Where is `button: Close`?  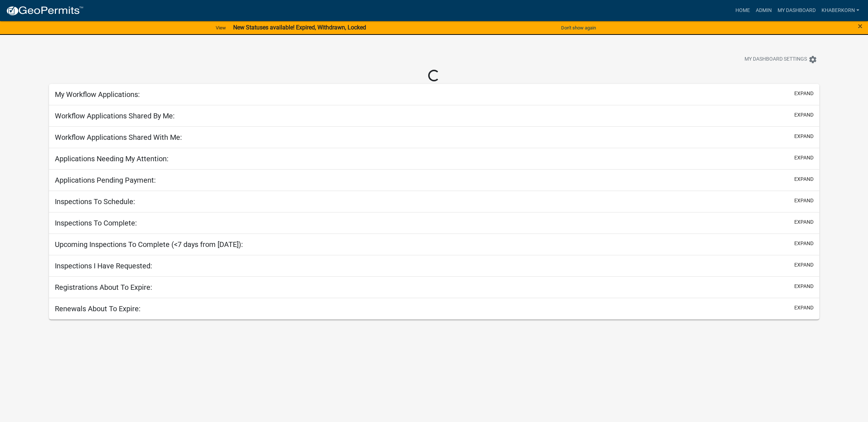
button: Close is located at coordinates (861, 26).